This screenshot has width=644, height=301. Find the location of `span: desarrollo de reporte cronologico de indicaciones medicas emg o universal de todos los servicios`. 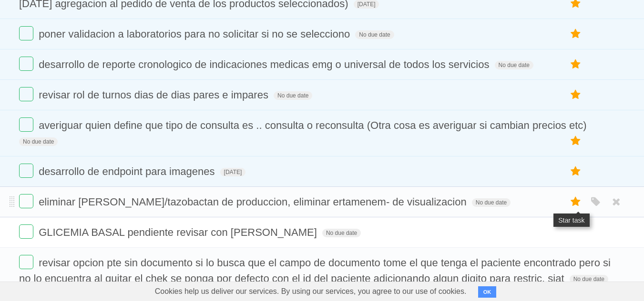

span: desarrollo de reporte cronologico de indicaciones medicas emg o universal de todos los servicios is located at coordinates (265, 64).